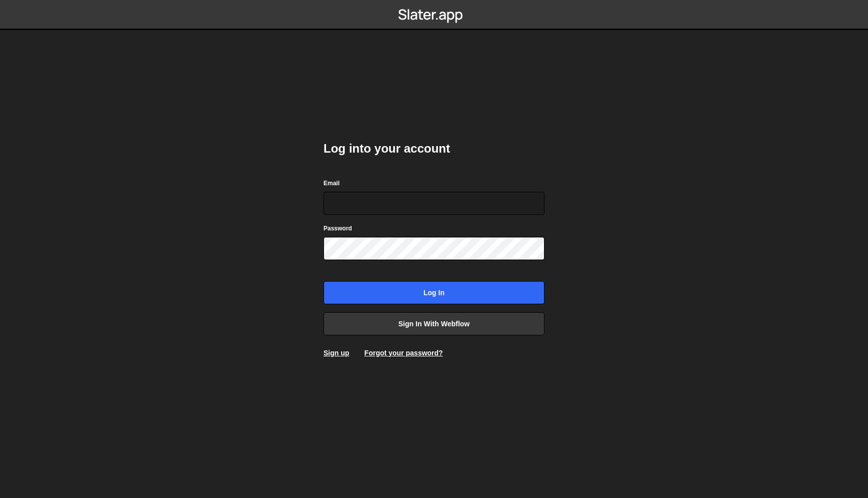  What do you see at coordinates (336, 353) in the screenshot?
I see `a: Sign up` at bounding box center [336, 353].